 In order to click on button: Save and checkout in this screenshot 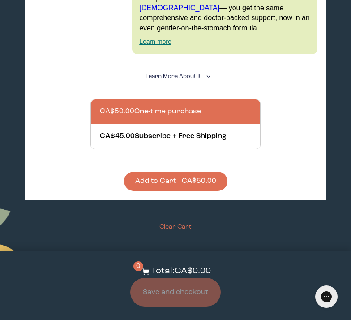, I will do `click(176, 292)`.